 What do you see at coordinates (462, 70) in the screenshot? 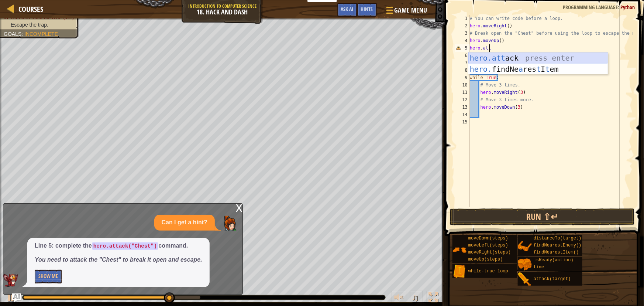
I see `div: 8` at bounding box center [462, 70].